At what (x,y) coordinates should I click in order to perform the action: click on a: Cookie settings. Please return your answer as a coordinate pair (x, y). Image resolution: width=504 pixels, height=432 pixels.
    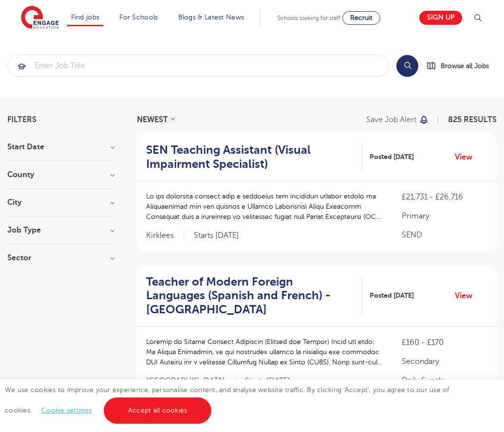
    Looking at the image, I should click on (66, 410).